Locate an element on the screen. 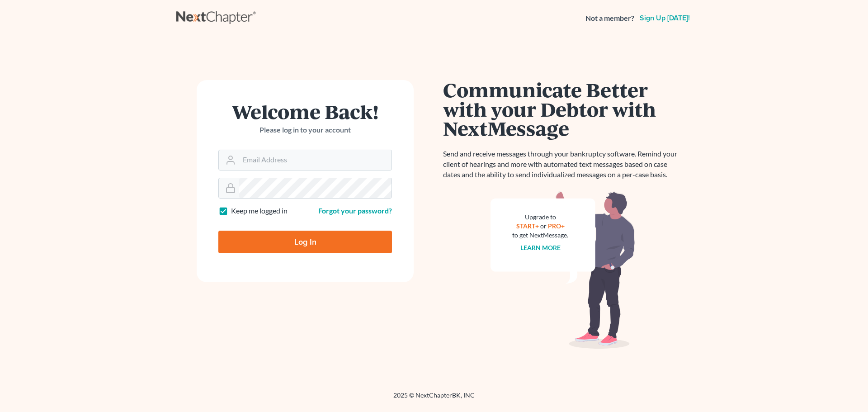 Image resolution: width=868 pixels, height=412 pixels. a: PRO+ is located at coordinates (556, 226).